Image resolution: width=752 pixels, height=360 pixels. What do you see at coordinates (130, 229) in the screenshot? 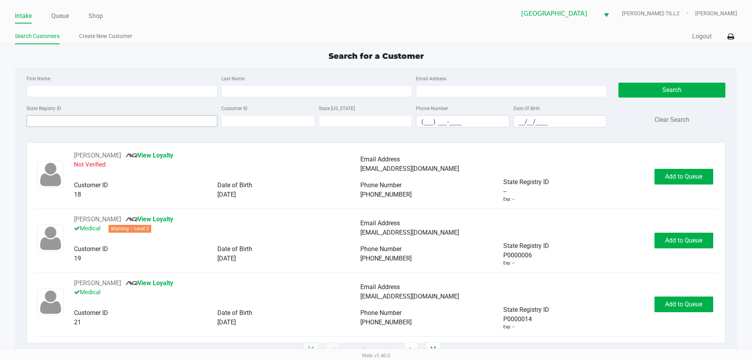
I see `span: Warning – Level 2` at bounding box center [130, 229].